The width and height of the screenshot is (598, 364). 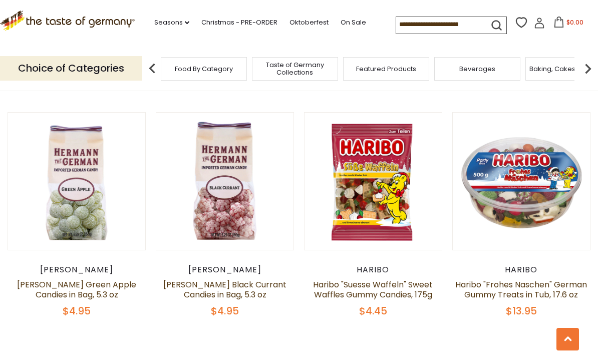 I want to click on a: Haribo "Suesse Waffeln" Sweet Waffles Gummy Candies, 175g, so click(x=373, y=289).